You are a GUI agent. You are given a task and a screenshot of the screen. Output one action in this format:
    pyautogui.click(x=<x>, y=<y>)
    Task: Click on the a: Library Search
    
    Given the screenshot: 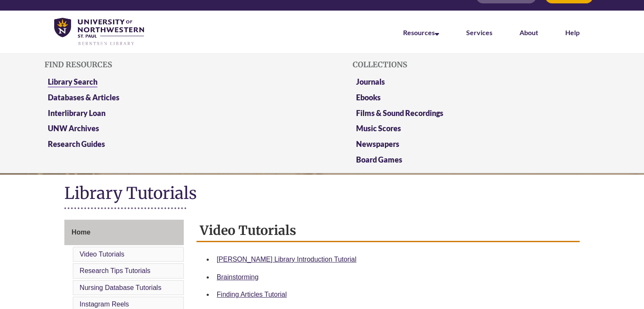 What is the action you would take?
    pyautogui.click(x=73, y=82)
    